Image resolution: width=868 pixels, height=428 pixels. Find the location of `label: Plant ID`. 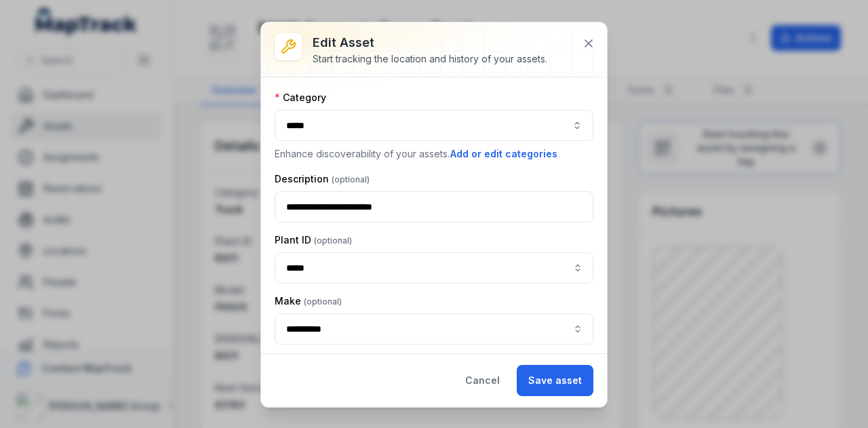

label: Plant ID is located at coordinates (314, 240).